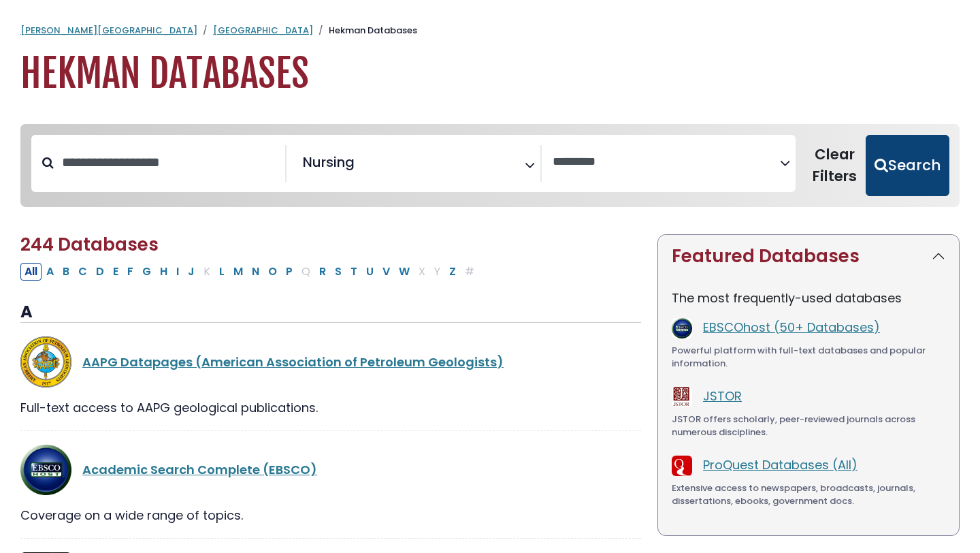  I want to click on a: EBSCOhost (50+ Databases), so click(791, 327).